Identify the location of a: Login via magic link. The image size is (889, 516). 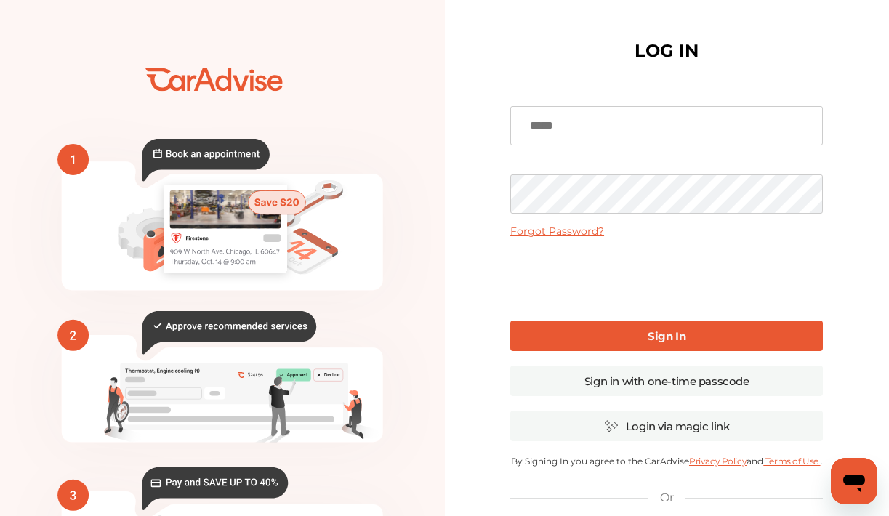
(667, 426).